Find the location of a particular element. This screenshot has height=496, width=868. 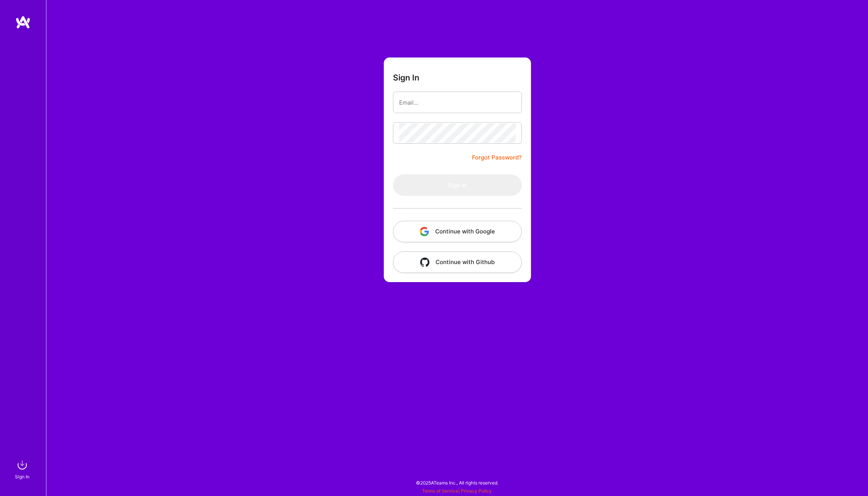

button: Continue with Google is located at coordinates (457, 231).